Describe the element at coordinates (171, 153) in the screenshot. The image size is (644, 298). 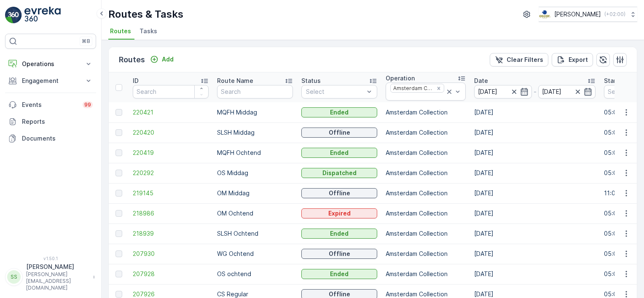
I see `a: 220419` at that location.